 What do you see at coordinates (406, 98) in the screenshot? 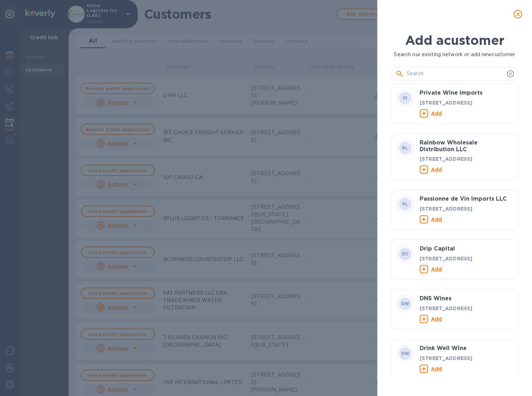
I see `b: PI` at bounding box center [406, 98].